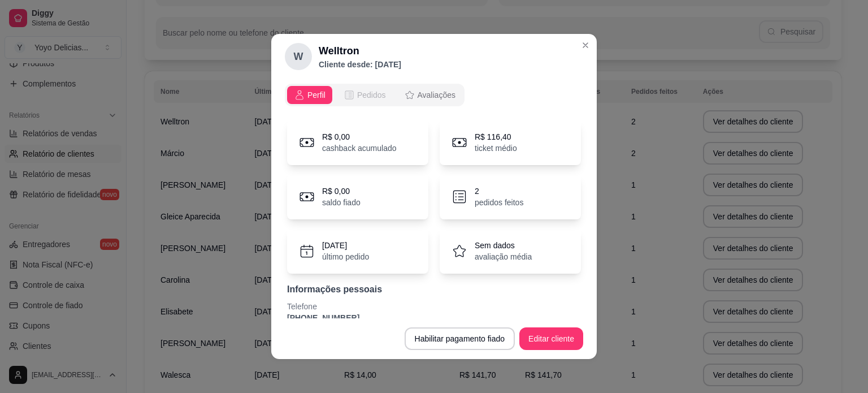 Image resolution: width=868 pixels, height=393 pixels. Describe the element at coordinates (496, 137) in the screenshot. I see `p: R$ 116,40` at that location.